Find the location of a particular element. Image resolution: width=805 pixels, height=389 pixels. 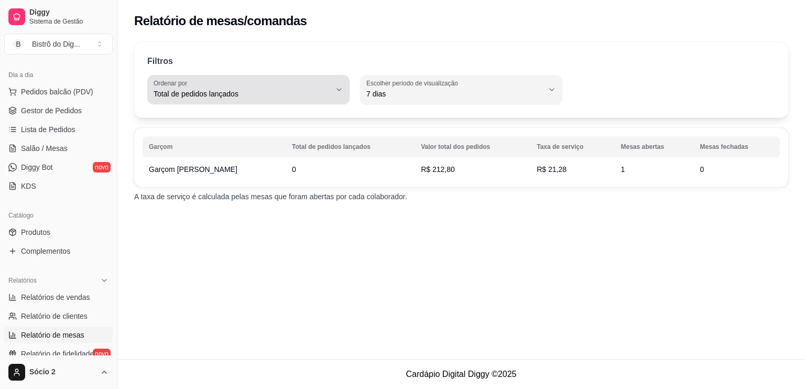

a: Relatórios de vendas is located at coordinates (58, 297).